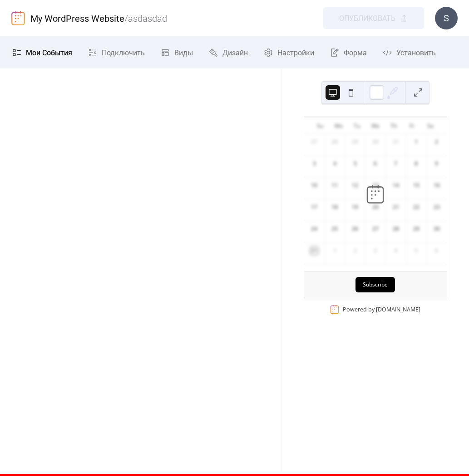 This screenshot has height=476, width=469. I want to click on img: logo, so click(18, 18).